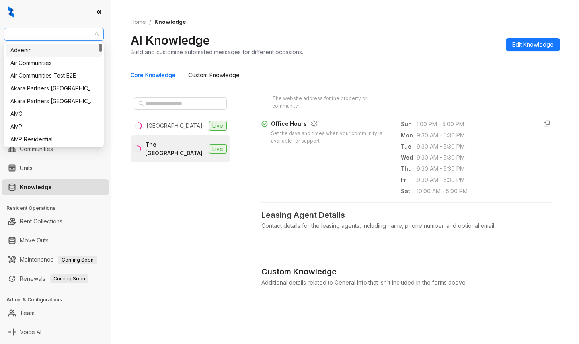 The image size is (579, 344). Describe the element at coordinates (54, 114) in the screenshot. I see `div: AMG` at that location.